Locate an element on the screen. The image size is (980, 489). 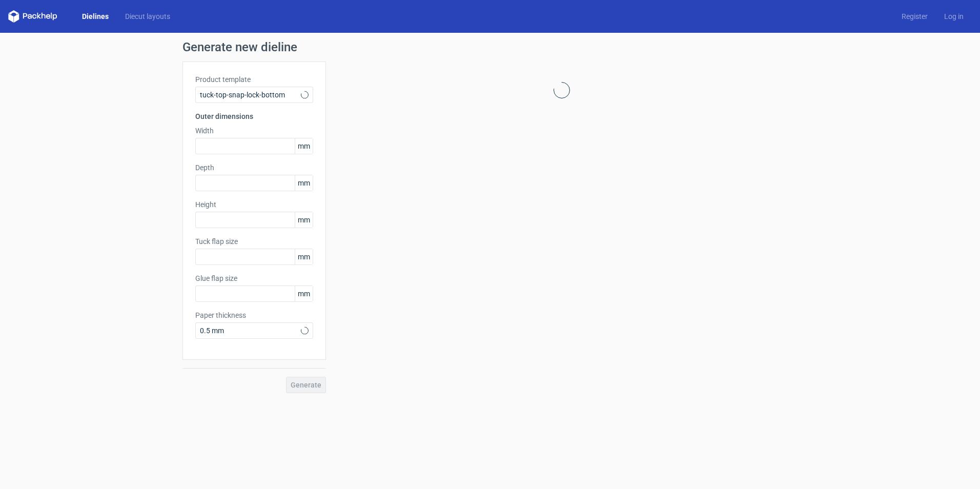
a: Diecut layouts is located at coordinates (148, 17).